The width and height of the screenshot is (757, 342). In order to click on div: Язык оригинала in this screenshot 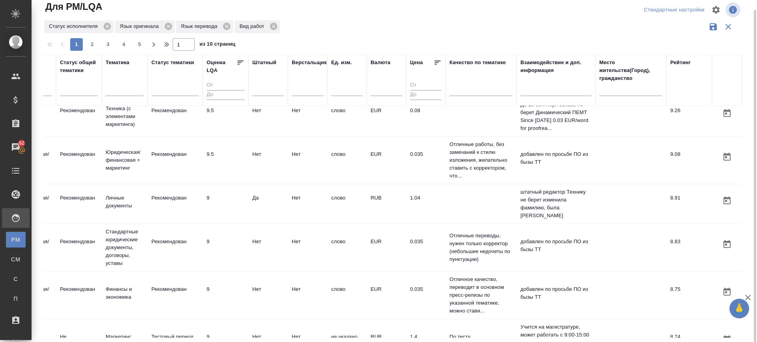, I will do `click(145, 27)`.